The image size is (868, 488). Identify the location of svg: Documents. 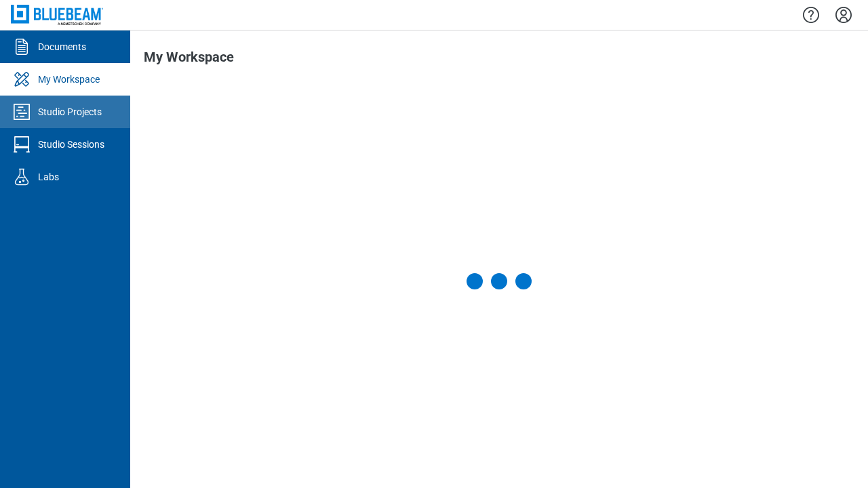
(22, 47).